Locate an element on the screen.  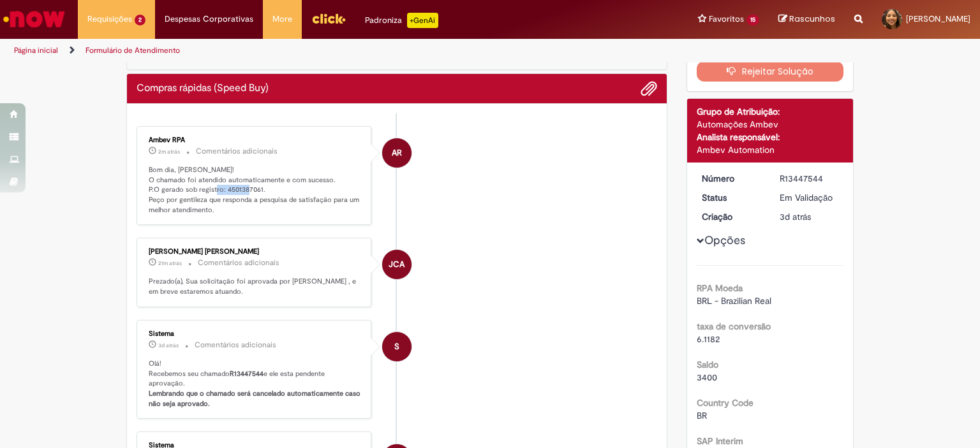
span: 3400 is located at coordinates (707, 377).